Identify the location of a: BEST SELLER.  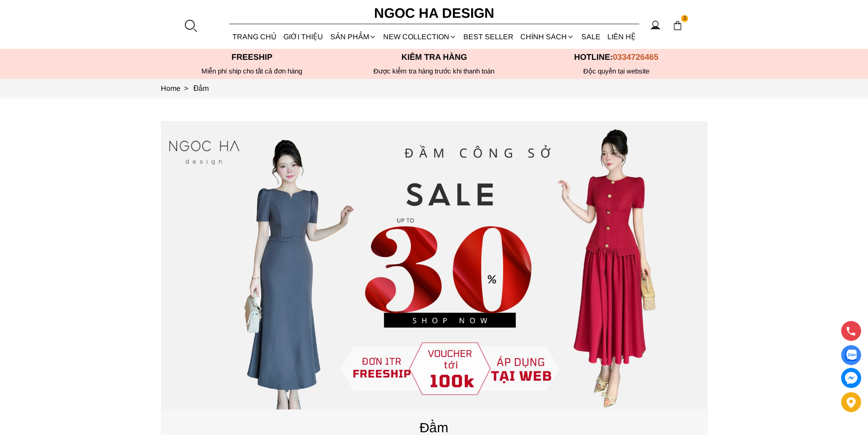
(488, 36).